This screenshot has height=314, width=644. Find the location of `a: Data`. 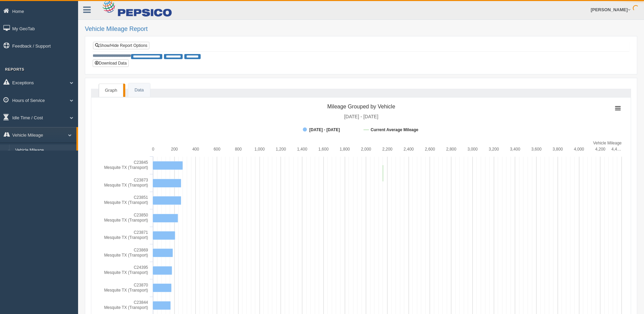

a: Data is located at coordinates (139, 90).